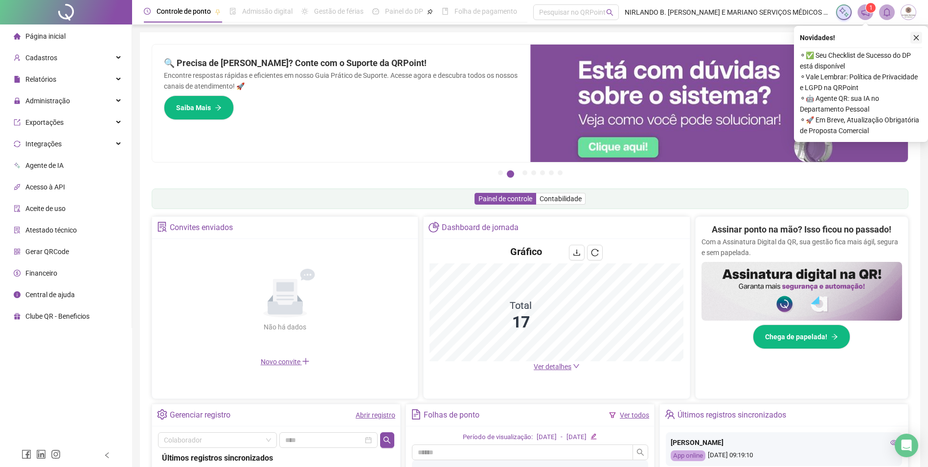 This screenshot has height=467, width=928. I want to click on span: file, so click(17, 79).